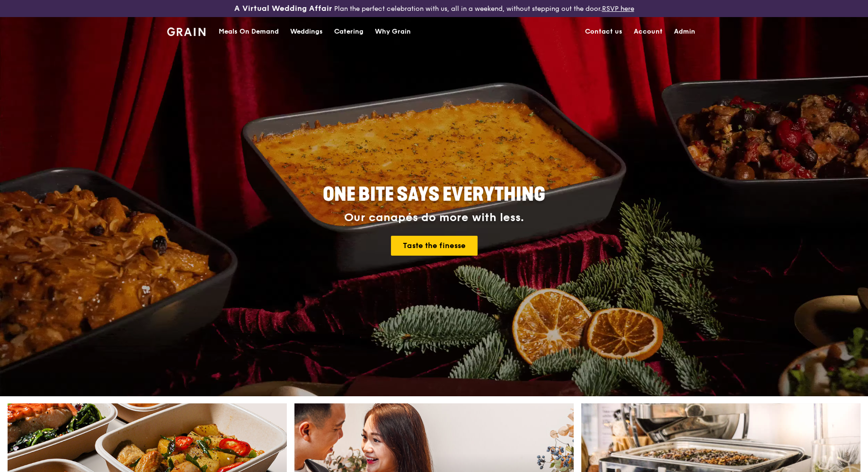 The image size is (868, 472). Describe the element at coordinates (306, 32) in the screenshot. I see `a: Weddings` at that location.